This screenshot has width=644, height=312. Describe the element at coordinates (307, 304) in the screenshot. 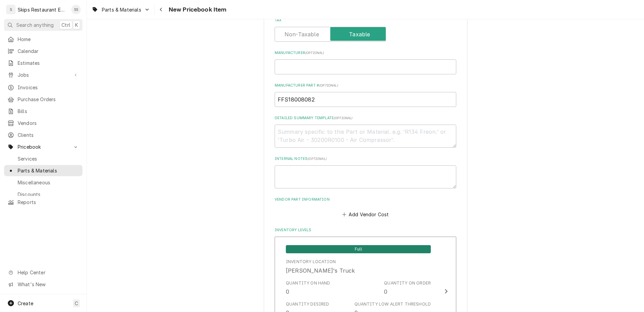

I see `div: Quantity Desired` at that location.